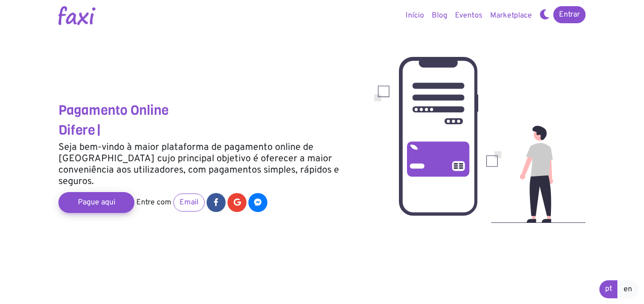 The height and width of the screenshot is (304, 644). What do you see at coordinates (415, 16) in the screenshot?
I see `a: Início` at bounding box center [415, 16].